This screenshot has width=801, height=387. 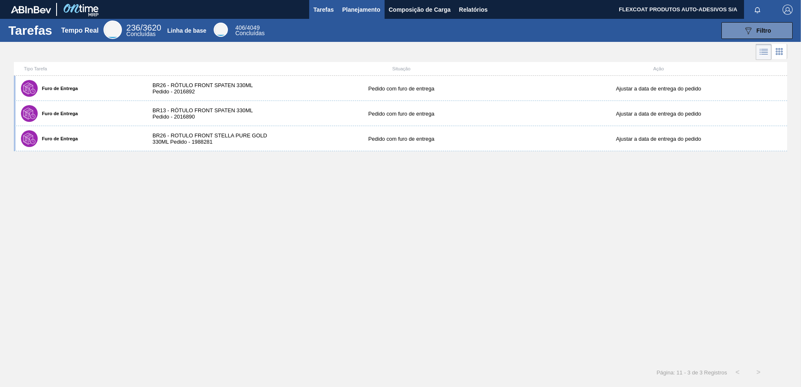 What do you see at coordinates (659, 69) in the screenshot?
I see `div: Ação` at bounding box center [659, 69].